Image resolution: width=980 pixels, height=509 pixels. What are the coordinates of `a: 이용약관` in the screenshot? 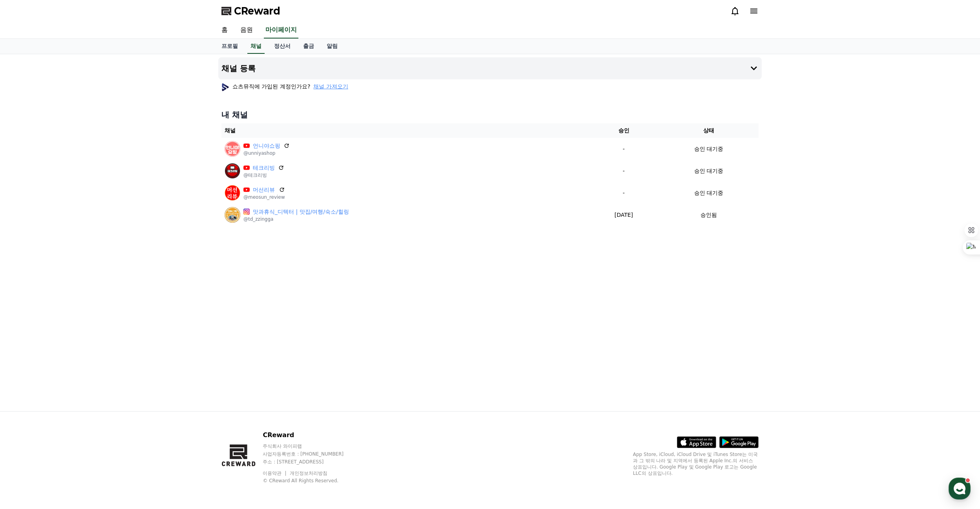 It's located at (275, 473).